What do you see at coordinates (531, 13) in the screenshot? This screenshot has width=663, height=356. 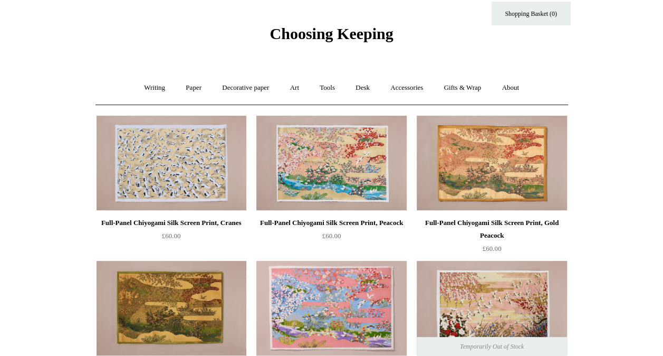 I see `a: Shopping Basket (0)` at bounding box center [531, 13].